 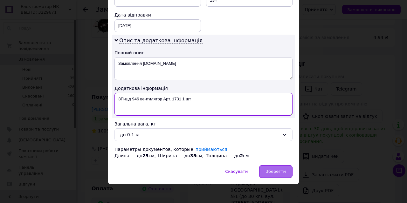 I want to click on div: до 0.1 кг, so click(x=200, y=135).